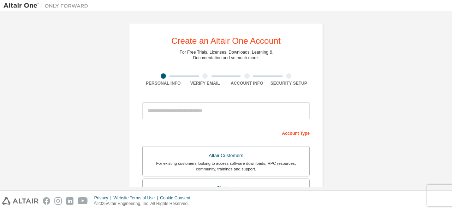 The height and width of the screenshot is (211, 452). Describe the element at coordinates (289, 83) in the screenshot. I see `div: Security Setup` at that location.